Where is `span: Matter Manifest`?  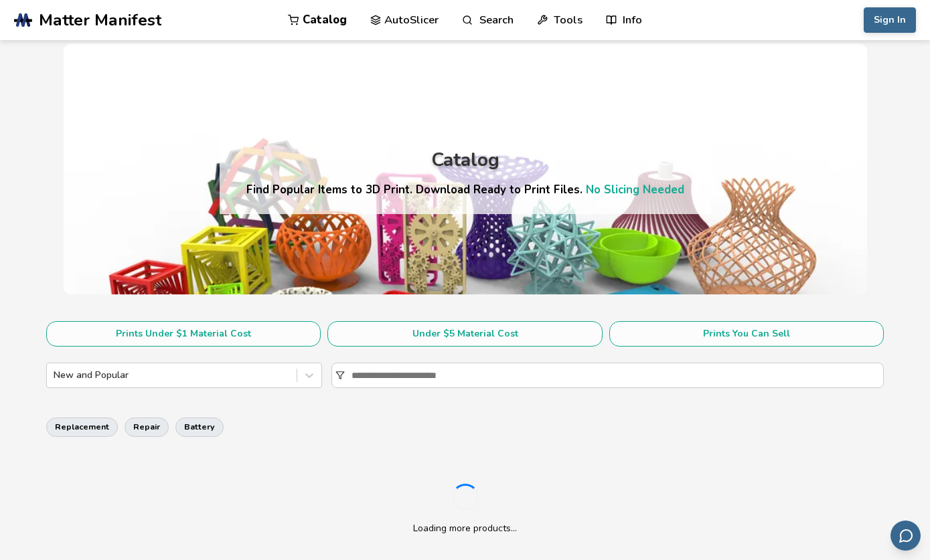 span: Matter Manifest is located at coordinates (100, 20).